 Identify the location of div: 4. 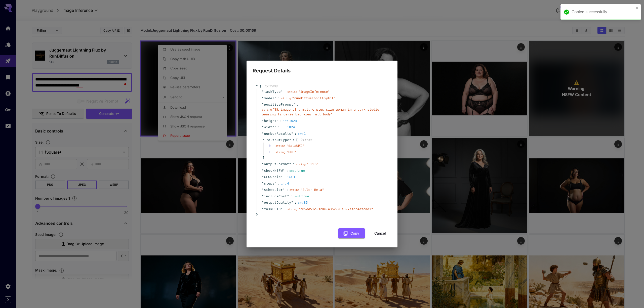
(285, 183).